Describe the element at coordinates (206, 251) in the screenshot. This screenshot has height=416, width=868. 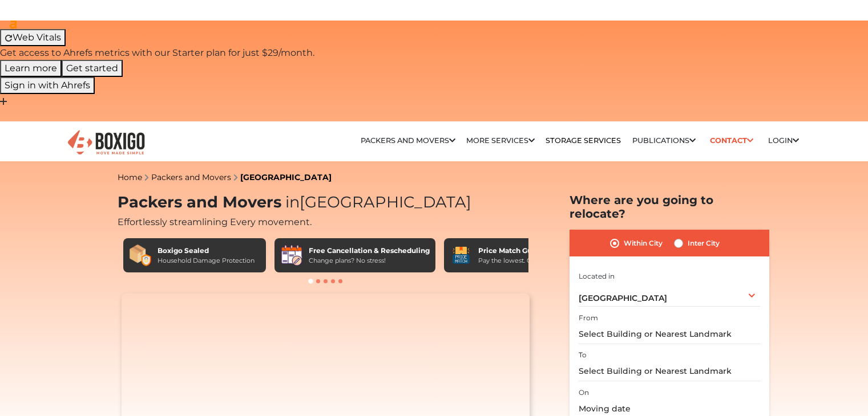
I see `div: Boxigo Sealed` at that location.